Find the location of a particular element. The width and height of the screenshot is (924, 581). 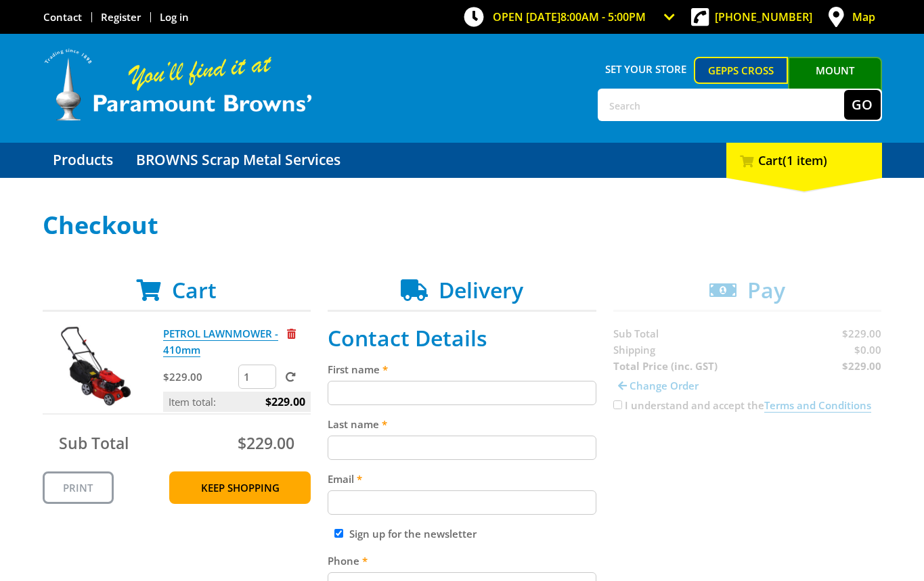

a: Keep Shopping is located at coordinates (240, 488).